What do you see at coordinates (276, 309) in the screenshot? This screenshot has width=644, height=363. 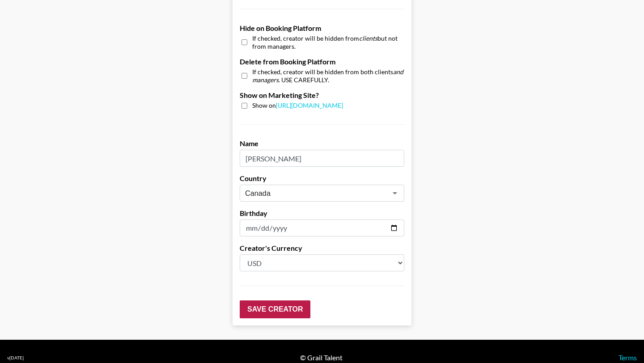 I see `input: Save Creator` at bounding box center [276, 309].